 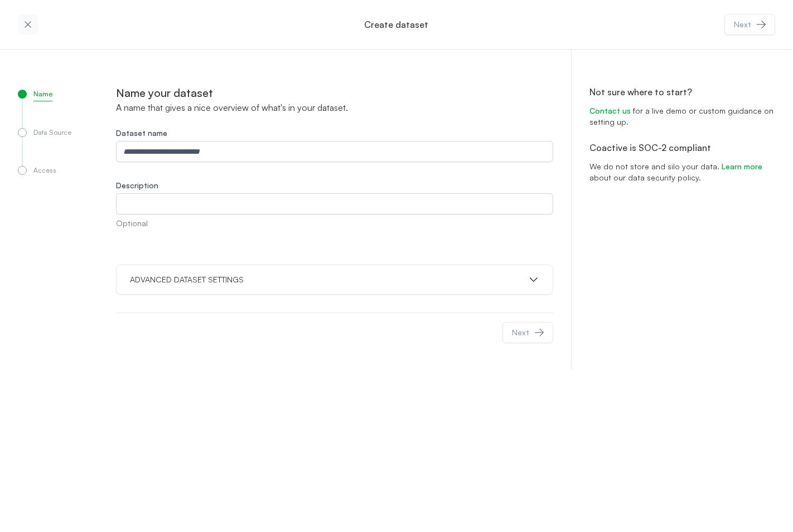 What do you see at coordinates (334, 107) in the screenshot?
I see `p: A name that gives a nice overview of what's in your dataset.` at bounding box center [334, 107].